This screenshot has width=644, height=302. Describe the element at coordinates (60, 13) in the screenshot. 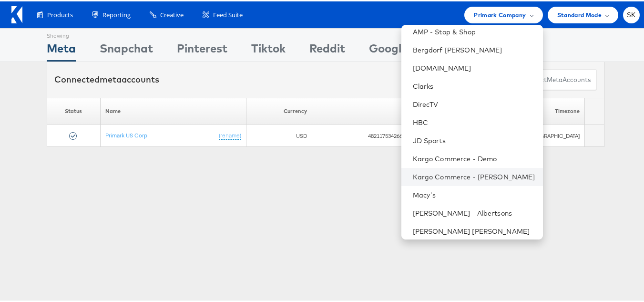

I see `span: Products` at that location.